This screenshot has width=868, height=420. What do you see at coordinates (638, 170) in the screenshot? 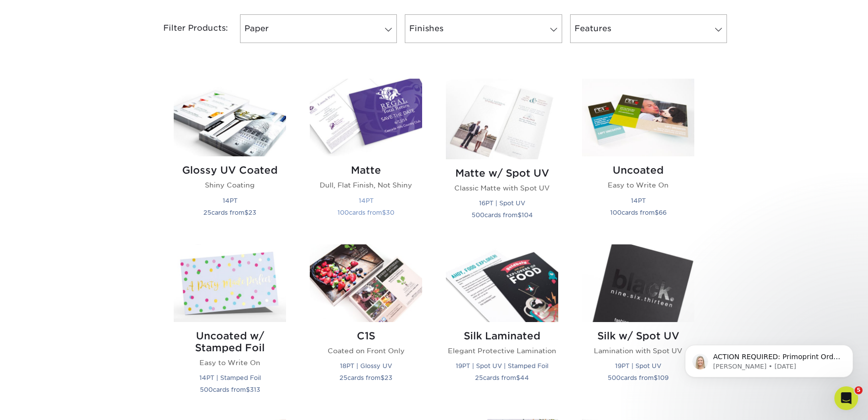
I see `h2: Uncoated` at bounding box center [638, 170].